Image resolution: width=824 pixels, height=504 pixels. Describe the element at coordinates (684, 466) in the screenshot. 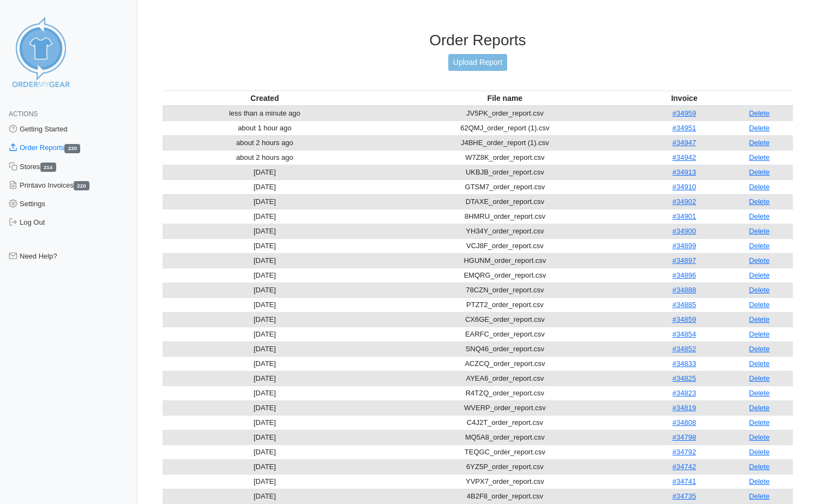

I see `a: #34742` at that location.